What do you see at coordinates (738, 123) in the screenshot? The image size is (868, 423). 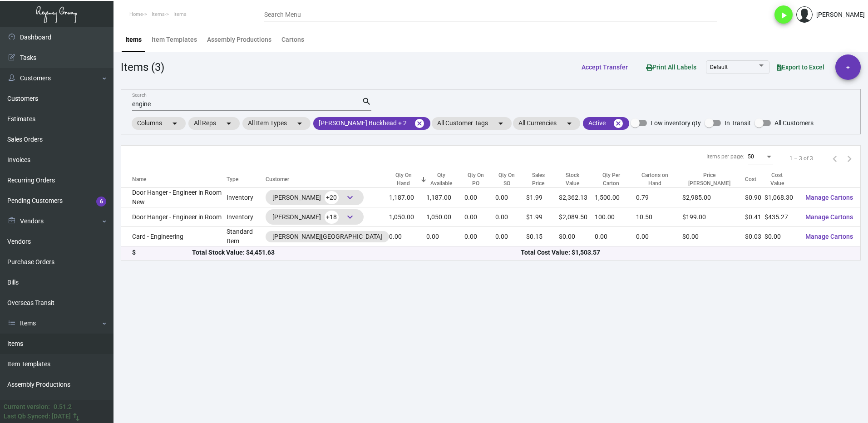 I see `span: In Transit` at bounding box center [738, 123].